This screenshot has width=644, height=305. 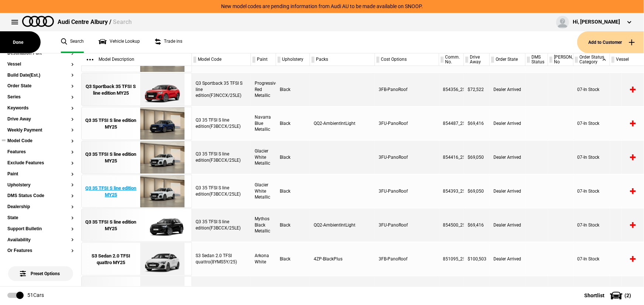 I want to click on section: Weekly Payment, so click(x=41, y=133).